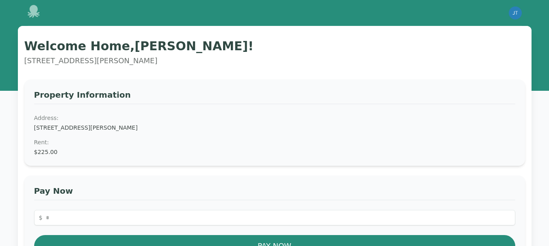 The height and width of the screenshot is (246, 549). I want to click on dt: Rent :, so click(274, 143).